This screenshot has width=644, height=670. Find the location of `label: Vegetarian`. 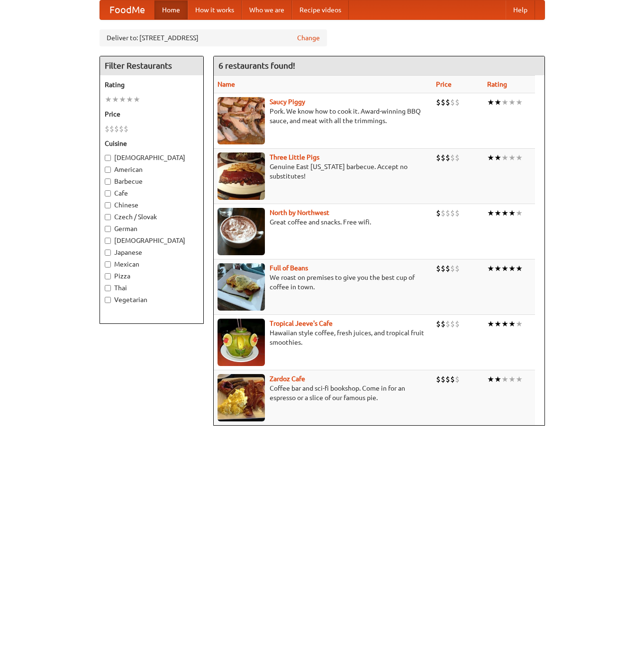

label: Vegetarian is located at coordinates (152, 300).